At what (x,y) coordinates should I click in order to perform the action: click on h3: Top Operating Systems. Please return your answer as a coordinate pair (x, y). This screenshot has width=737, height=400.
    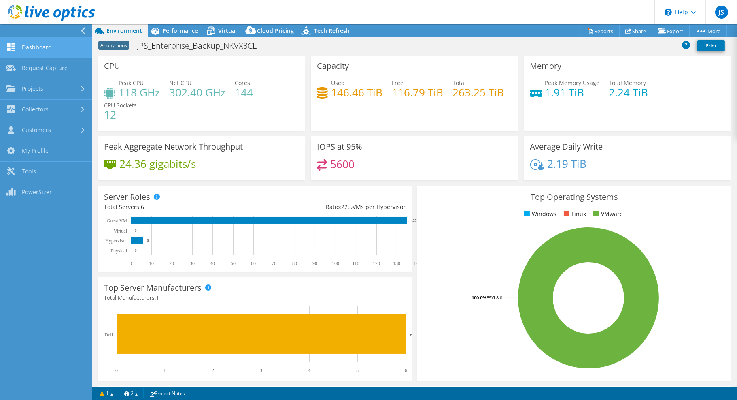
    Looking at the image, I should click on (574, 197).